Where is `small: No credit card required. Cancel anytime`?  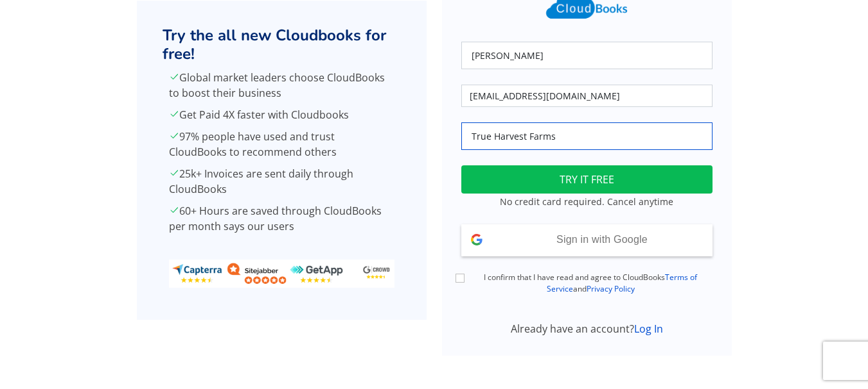
small: No credit card required. Cancel anytime is located at coordinates (586, 201).